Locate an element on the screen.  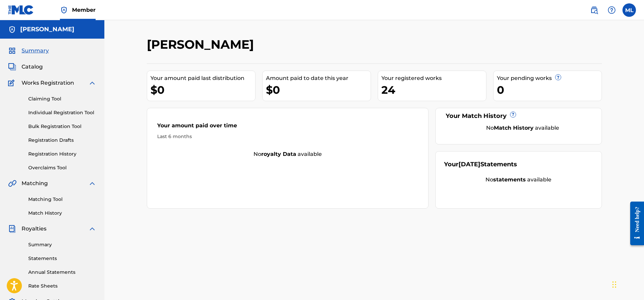
img: Accounts is located at coordinates (12, 30).